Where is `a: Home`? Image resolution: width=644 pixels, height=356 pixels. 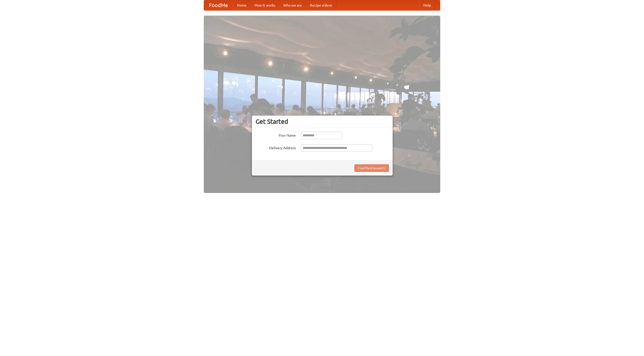
a: Home is located at coordinates (242, 5).